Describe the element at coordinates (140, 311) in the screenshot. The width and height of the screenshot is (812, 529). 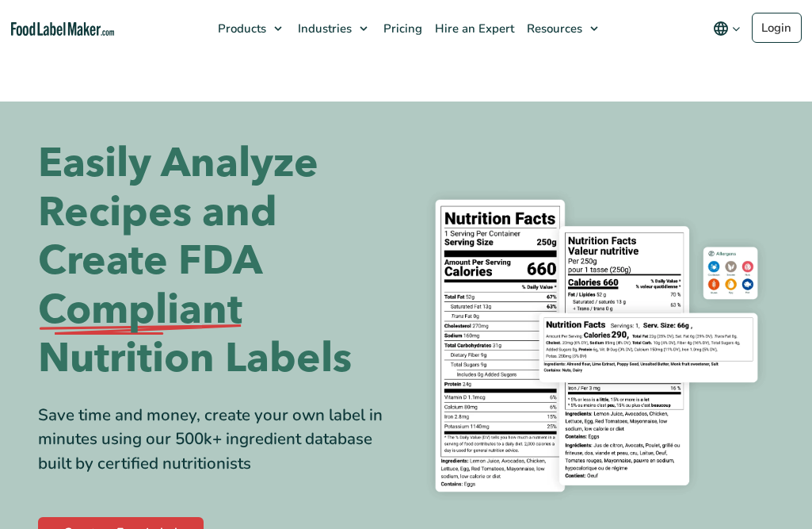
I see `span: Compliant` at that location.